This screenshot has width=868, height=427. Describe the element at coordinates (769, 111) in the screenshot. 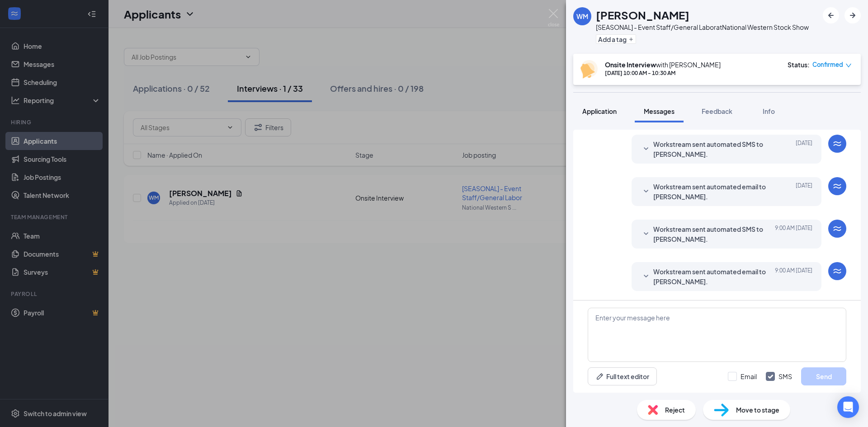

I see `span: Info` at that location.